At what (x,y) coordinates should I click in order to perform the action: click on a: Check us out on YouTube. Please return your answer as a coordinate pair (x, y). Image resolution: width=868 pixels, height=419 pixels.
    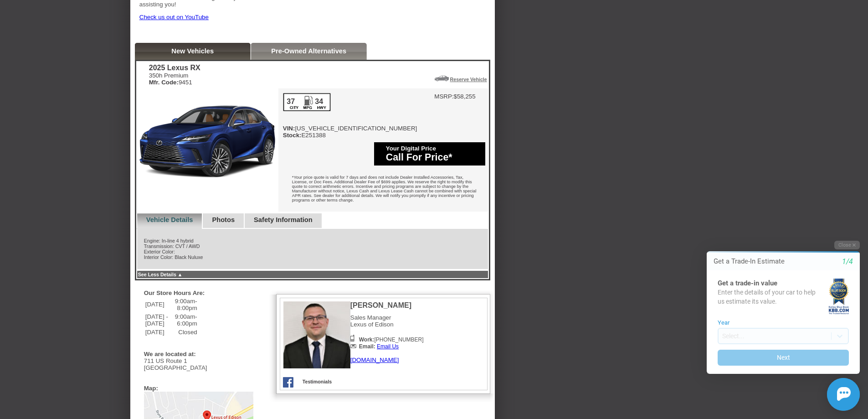
    Looking at the image, I should click on (174, 17).